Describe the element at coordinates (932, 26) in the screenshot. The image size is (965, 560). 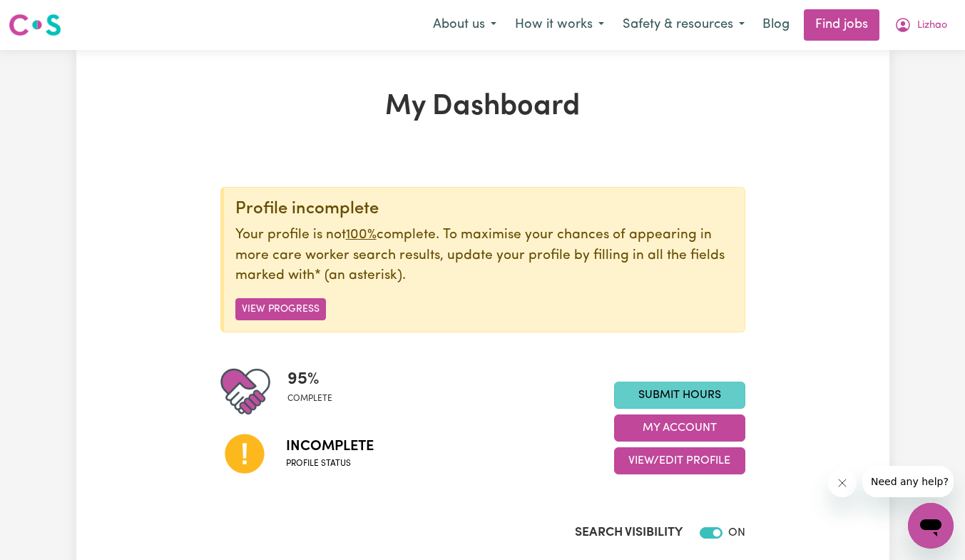
I see `span: Lizhao` at that location.